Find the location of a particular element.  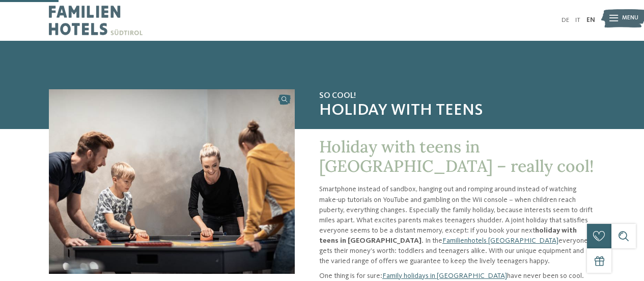

span: So cool! is located at coordinates (457, 96).